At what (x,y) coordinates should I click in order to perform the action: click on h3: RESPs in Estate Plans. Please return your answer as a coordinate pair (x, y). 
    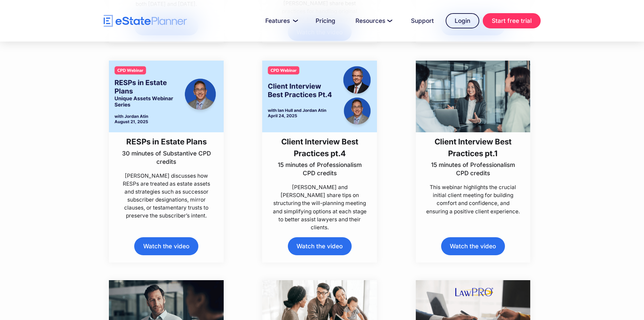
    Looking at the image, I should click on (166, 141).